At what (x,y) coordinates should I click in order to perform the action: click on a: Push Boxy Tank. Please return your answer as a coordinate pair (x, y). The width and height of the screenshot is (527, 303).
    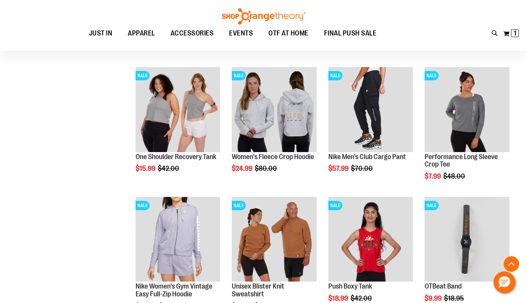
    Looking at the image, I should click on (350, 286).